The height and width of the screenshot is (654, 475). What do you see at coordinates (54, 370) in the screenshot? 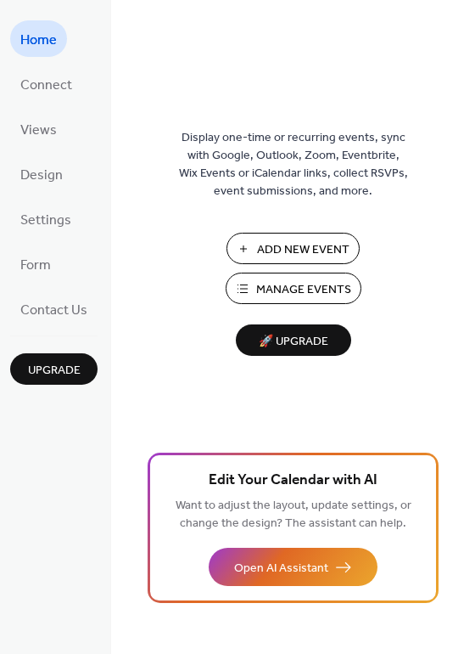
I see `span: Upgrade` at bounding box center [54, 370].